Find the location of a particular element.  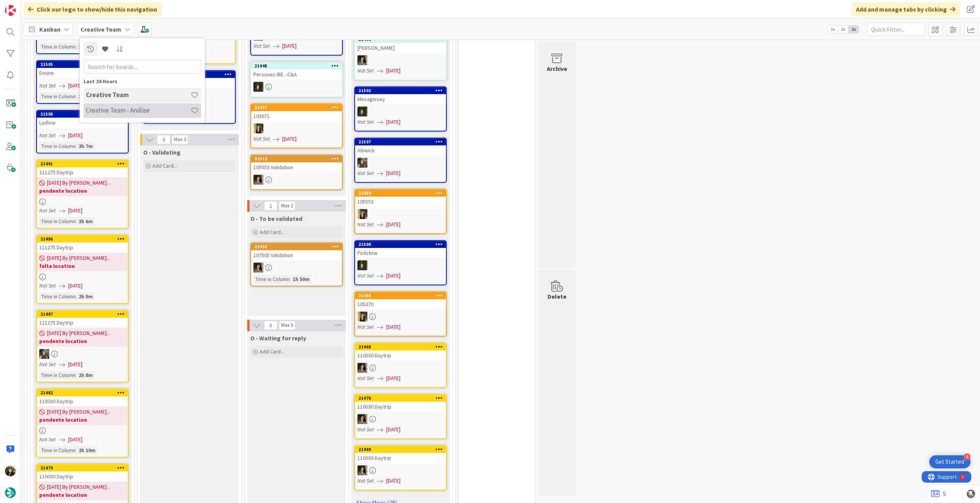

div: Click our logo to show/hide this navigation is located at coordinates (92, 9).